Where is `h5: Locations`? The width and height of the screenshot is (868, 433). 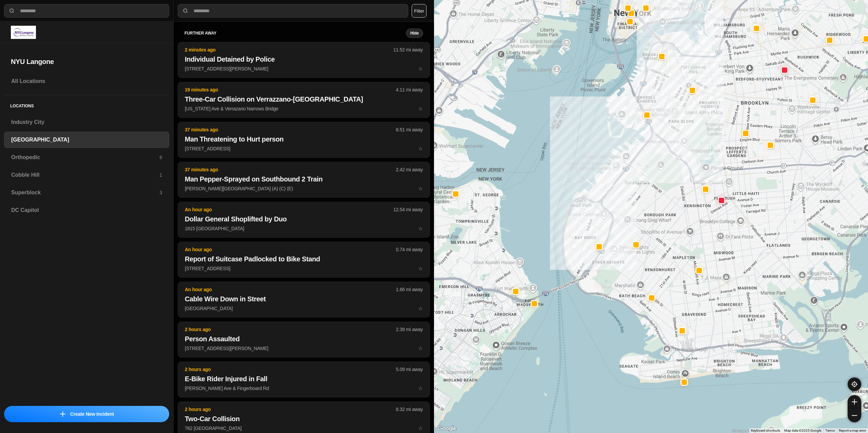
h5: Locations is located at coordinates (86, 105).